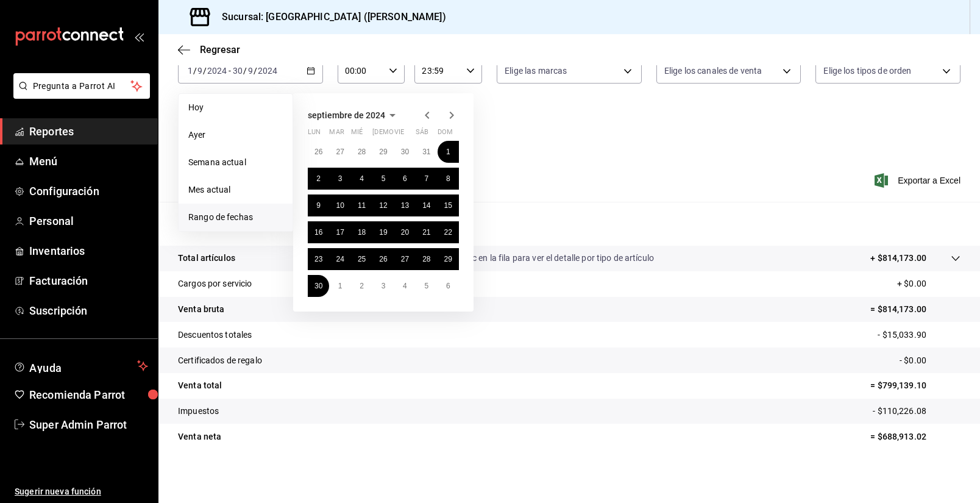  I want to click on abbr: 8 de septiembre de 2024, so click(448, 178).